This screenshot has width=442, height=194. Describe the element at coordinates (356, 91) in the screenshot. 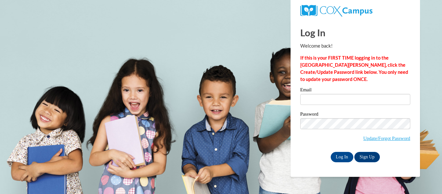

I see `label: Email` at that location.